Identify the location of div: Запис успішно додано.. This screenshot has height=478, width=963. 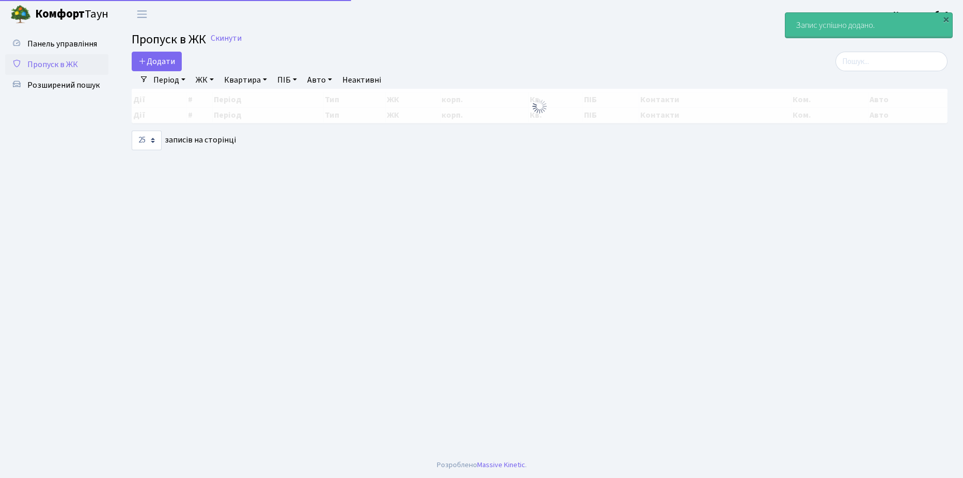
(868, 25).